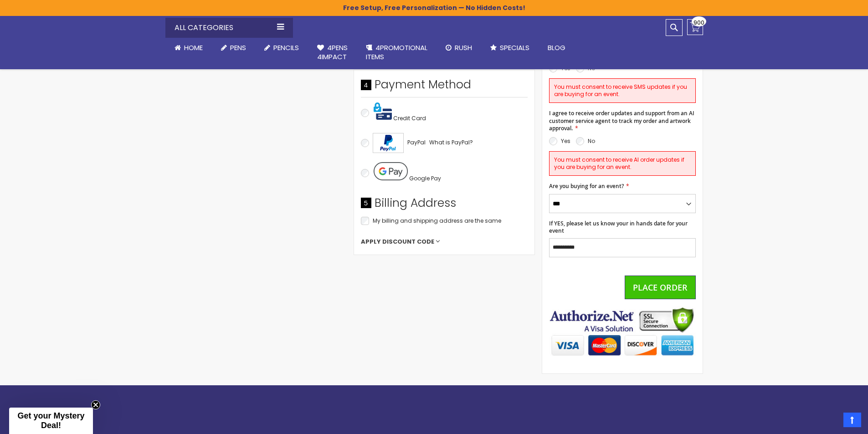 This screenshot has height=434, width=868. I want to click on span: Pencils, so click(286, 47).